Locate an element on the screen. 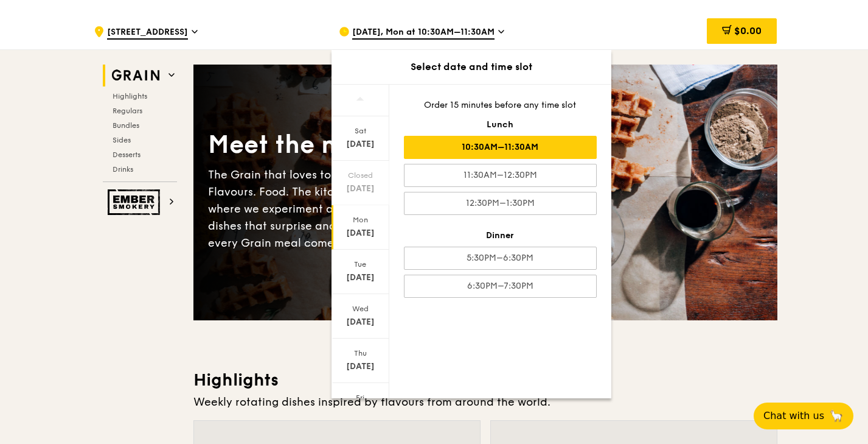 The image size is (868, 444). span: Drinks is located at coordinates (123, 169).